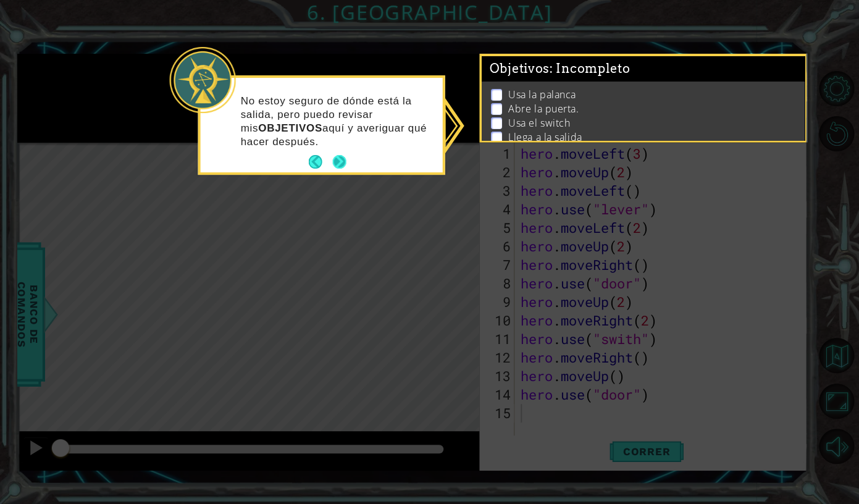 This screenshot has width=859, height=504. Describe the element at coordinates (544, 137) in the screenshot. I see `p: Llega a la salida` at that location.